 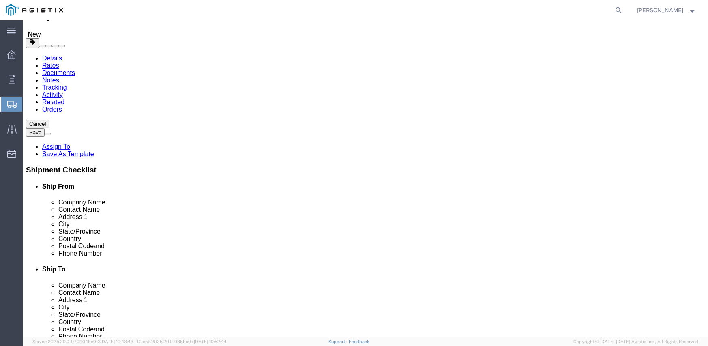 What do you see at coordinates (661, 10) in the screenshot?
I see `span: Chantelle Bower` at bounding box center [661, 10].